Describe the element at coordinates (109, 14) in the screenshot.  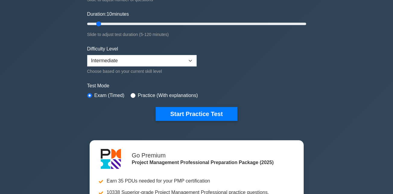
I see `span: 10` at that location.